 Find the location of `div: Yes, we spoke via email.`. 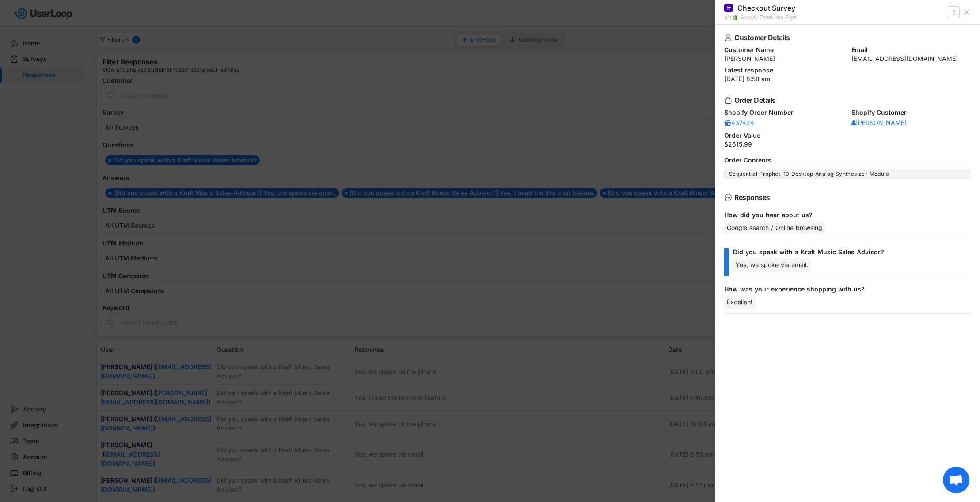

div: Yes, we spoke via email. is located at coordinates (772, 265).